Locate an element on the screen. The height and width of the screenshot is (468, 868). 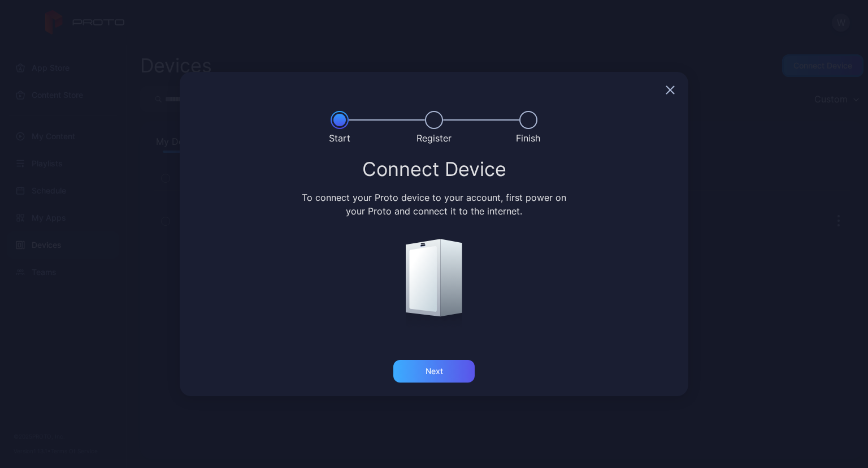
div: Next is located at coordinates (434, 371).